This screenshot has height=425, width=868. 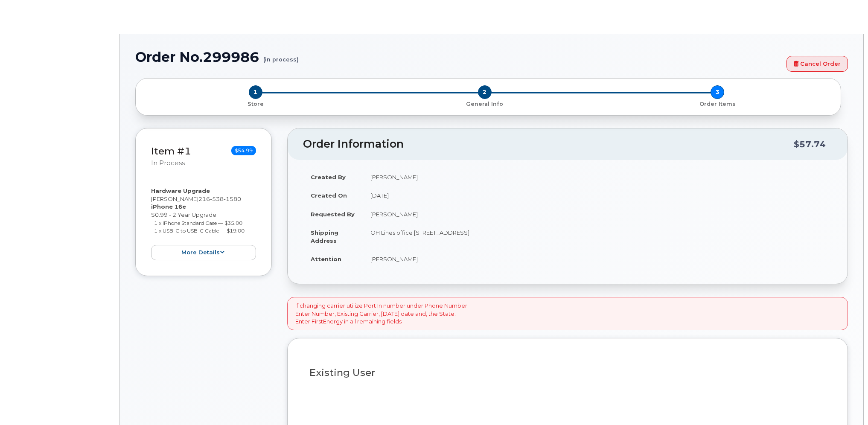 What do you see at coordinates (244, 151) in the screenshot?
I see `span: $54.99` at bounding box center [244, 151].